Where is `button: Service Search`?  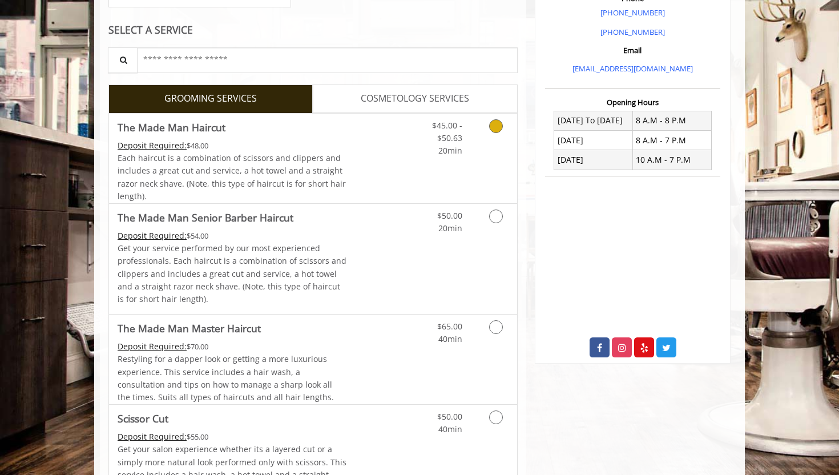
button: Service Search is located at coordinates (123, 60).